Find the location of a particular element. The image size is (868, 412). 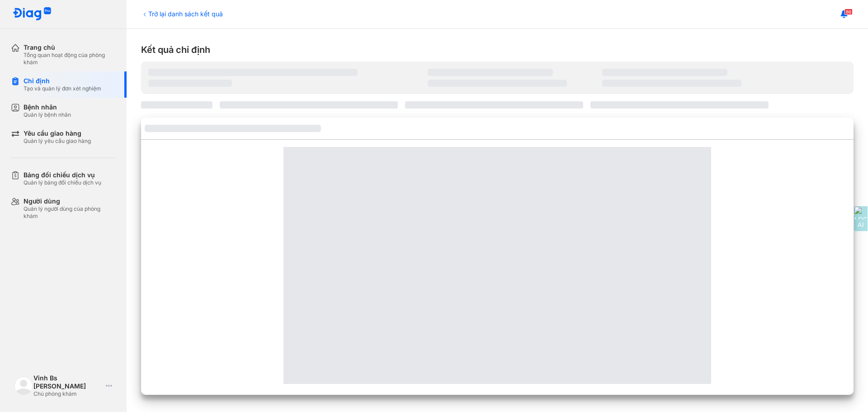

div: Quản lý bảng đối chiếu dịch vụ is located at coordinates (62, 183).